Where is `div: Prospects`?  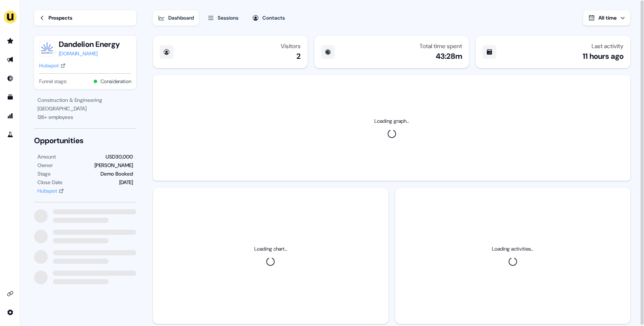 div: Prospects is located at coordinates (61, 18).